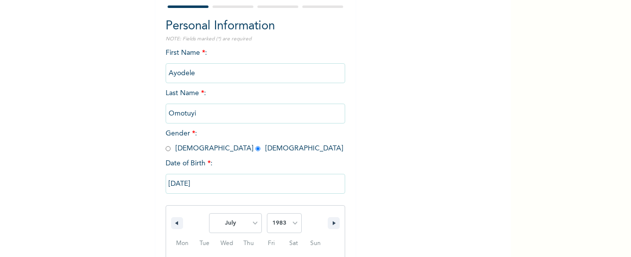 The height and width of the screenshot is (257, 631). Describe the element at coordinates (255, 39) in the screenshot. I see `p: NOTE: Fields marked (*) are required` at that location.